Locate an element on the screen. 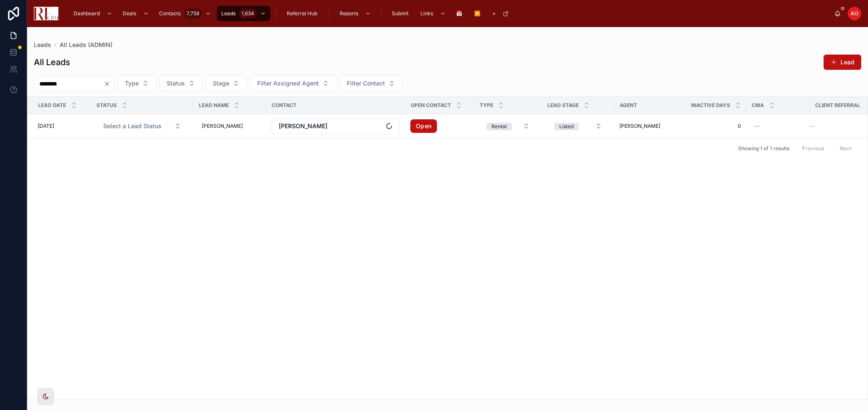 This screenshot has width=868, height=410. span: Showing 1 of 1 results is located at coordinates (764, 149).